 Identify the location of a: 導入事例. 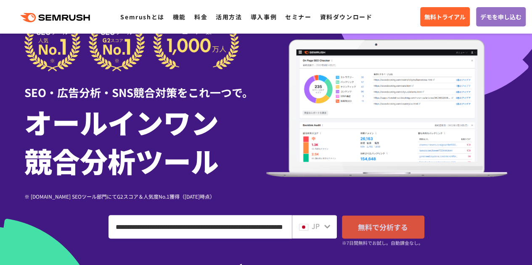
(264, 17).